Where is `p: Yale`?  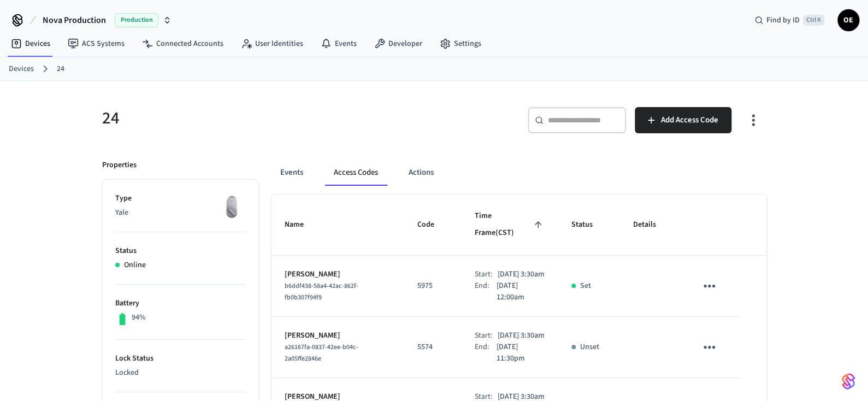
p: Yale is located at coordinates (181, 213).